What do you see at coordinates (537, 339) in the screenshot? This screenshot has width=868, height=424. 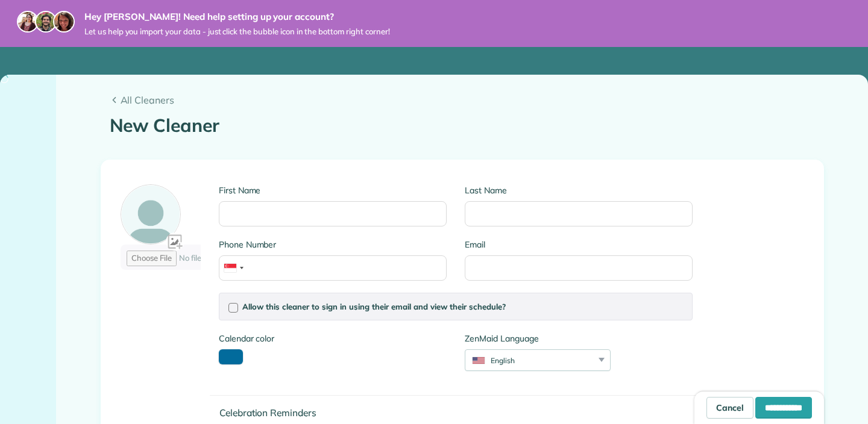 I see `label: ZenMaid Language` at bounding box center [537, 339].